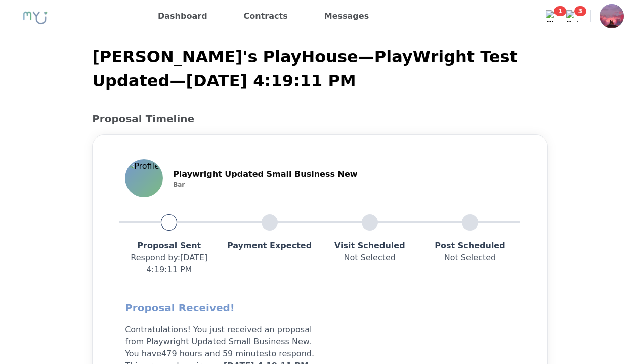  Describe the element at coordinates (269, 246) in the screenshot. I see `p: Payment Expected` at that location.